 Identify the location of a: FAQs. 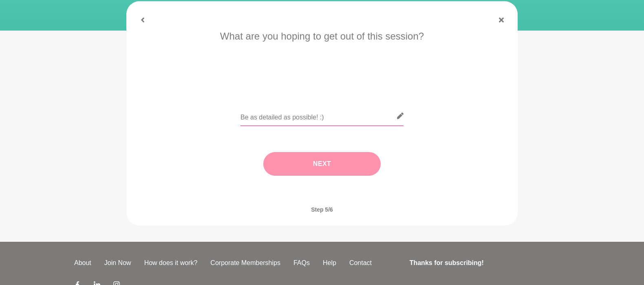
(301, 263).